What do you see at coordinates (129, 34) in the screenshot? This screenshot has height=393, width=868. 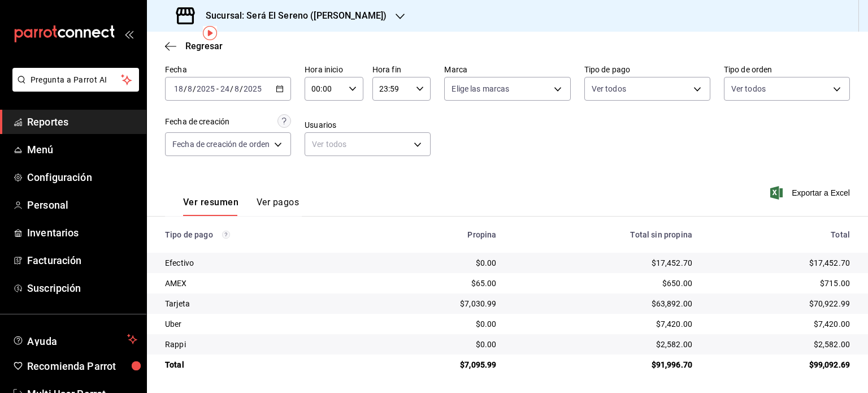 I see `button: open_drawer_menu` at bounding box center [129, 34].